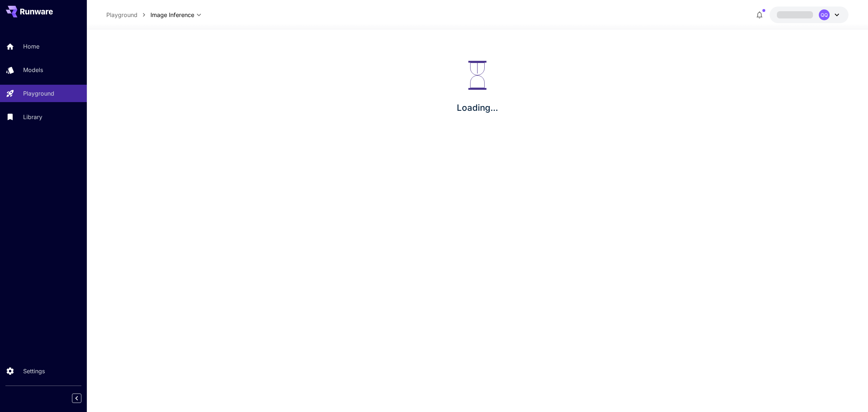 The width and height of the screenshot is (868, 412). Describe the element at coordinates (32, 117) in the screenshot. I see `p: Library` at that location.